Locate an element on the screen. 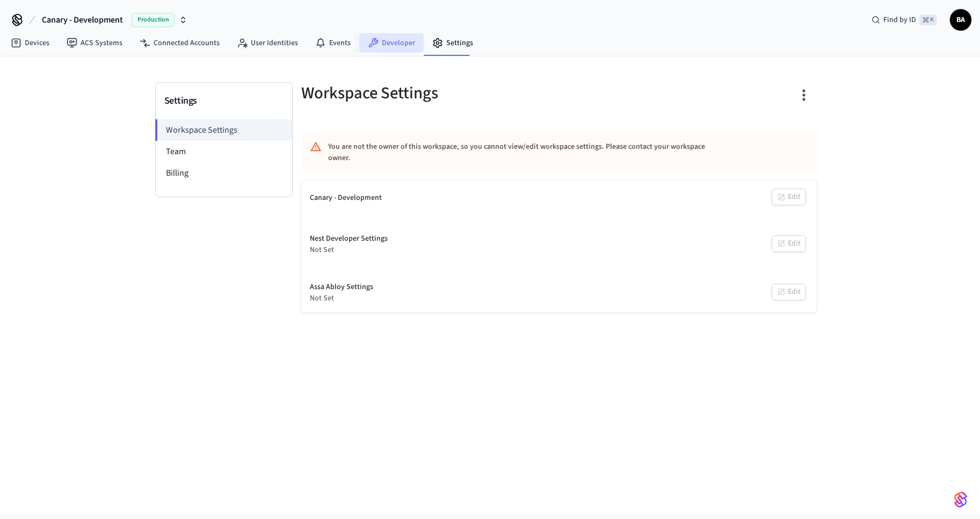 The height and width of the screenshot is (519, 980). a: Settings is located at coordinates (453, 43).